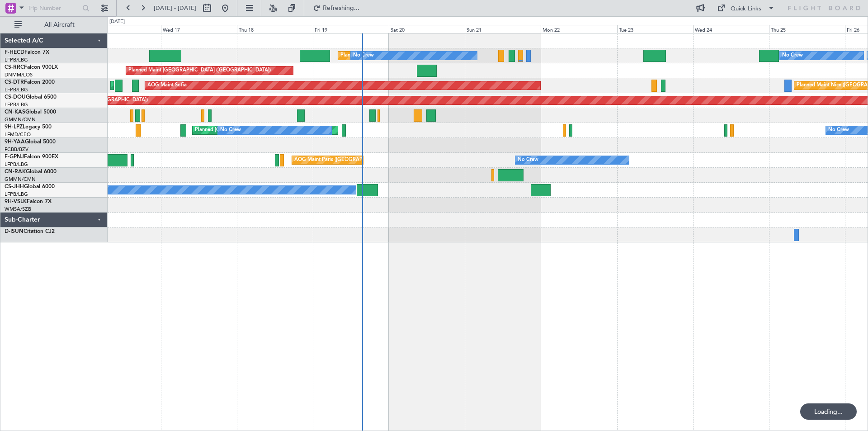  I want to click on a: CS-DTRFalcon 2000, so click(29, 83).